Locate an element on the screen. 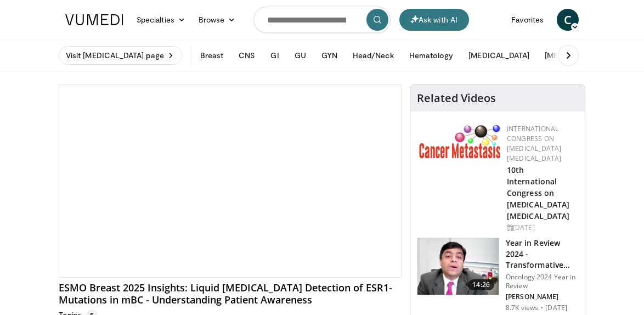 Image resolution: width=644 pixels, height=315 pixels. span: 14:26 is located at coordinates (481, 285).